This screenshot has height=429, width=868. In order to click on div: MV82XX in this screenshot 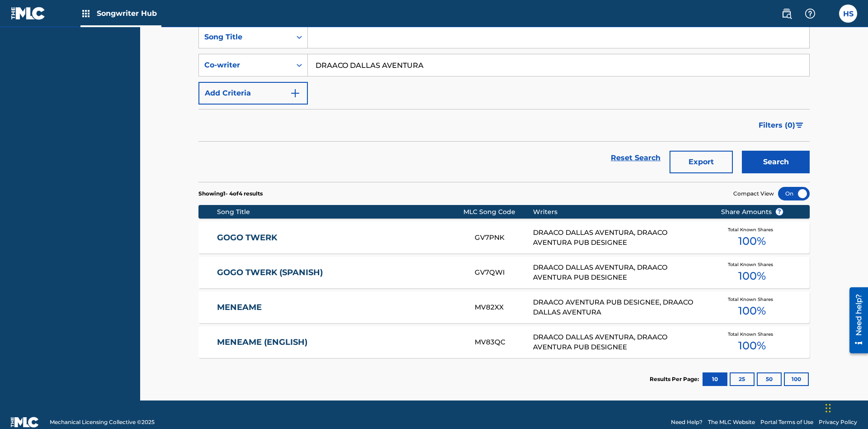, I will do `click(504, 307)`.